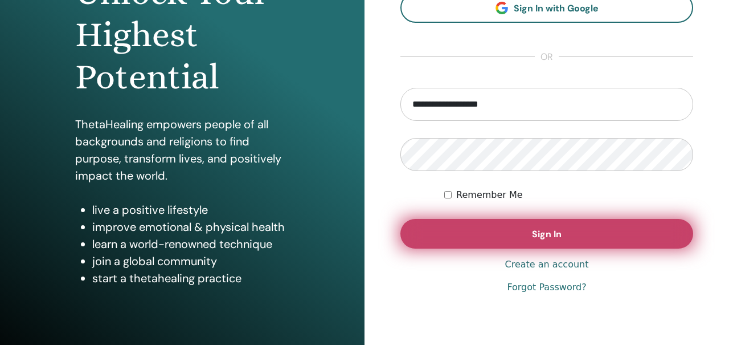 This screenshot has height=345, width=729. What do you see at coordinates (546, 264) in the screenshot?
I see `a: Create an account` at bounding box center [546, 264].